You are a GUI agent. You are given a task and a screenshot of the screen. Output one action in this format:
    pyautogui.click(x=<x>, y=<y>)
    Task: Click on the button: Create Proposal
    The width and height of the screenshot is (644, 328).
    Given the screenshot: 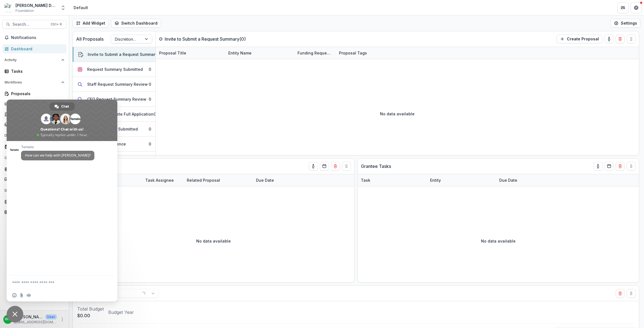 What is the action you would take?
    pyautogui.click(x=579, y=39)
    